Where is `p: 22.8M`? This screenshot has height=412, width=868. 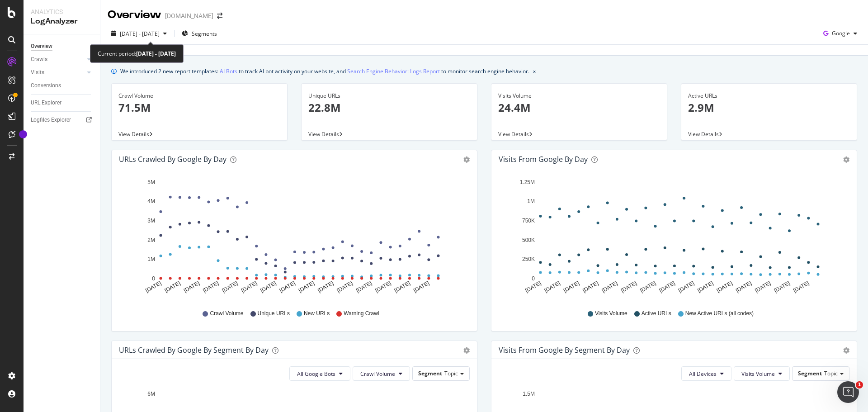
p: 22.8M is located at coordinates (389, 108).